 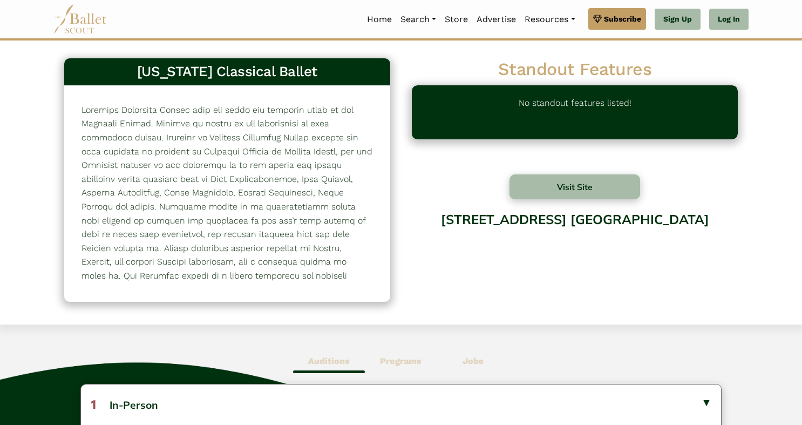 I want to click on button: Visit Site, so click(x=575, y=187).